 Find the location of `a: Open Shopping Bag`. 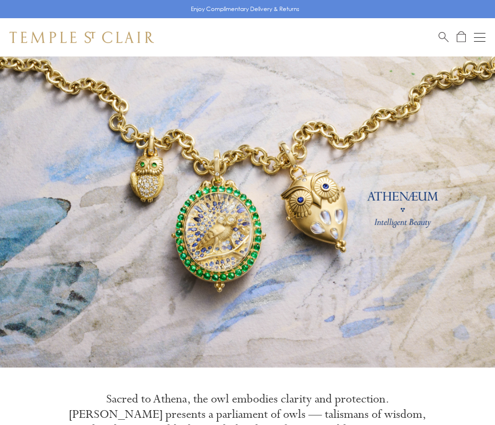

a: Open Shopping Bag is located at coordinates (461, 37).